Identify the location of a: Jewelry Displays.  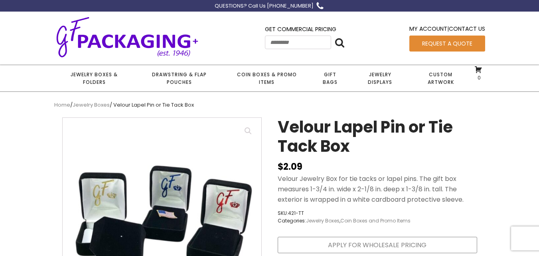
(380, 78).